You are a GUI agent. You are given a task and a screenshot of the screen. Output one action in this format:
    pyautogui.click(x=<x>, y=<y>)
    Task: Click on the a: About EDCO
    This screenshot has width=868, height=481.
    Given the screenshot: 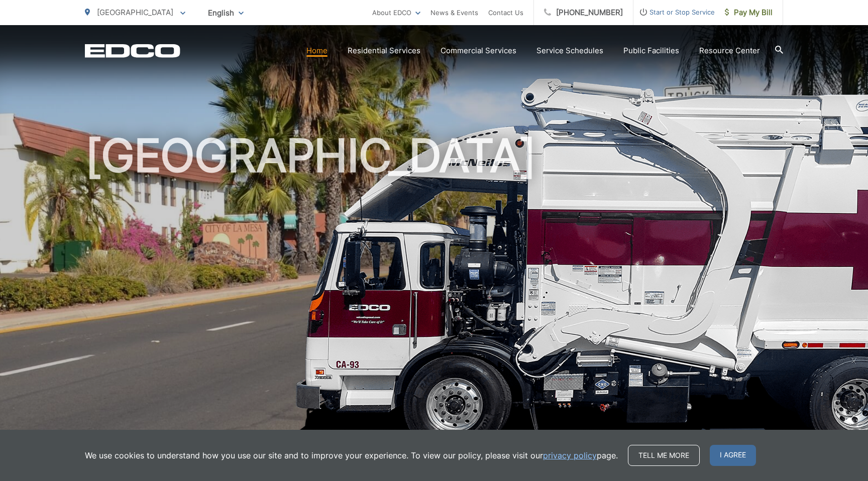 What is the action you would take?
    pyautogui.click(x=396, y=12)
    